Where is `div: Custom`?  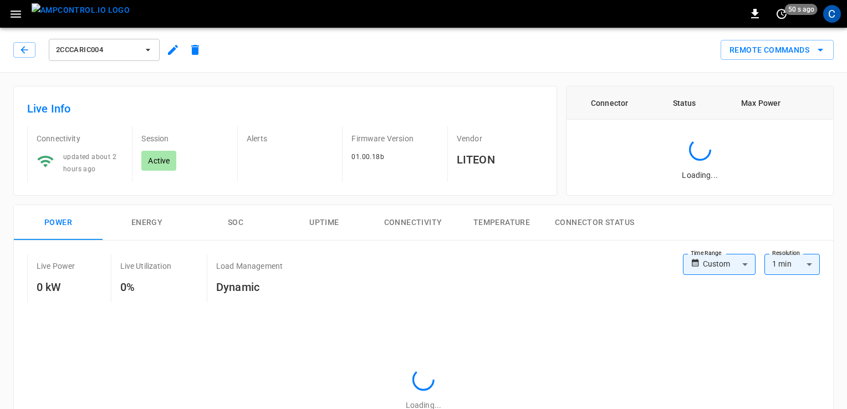
div: Custom is located at coordinates (729, 264).